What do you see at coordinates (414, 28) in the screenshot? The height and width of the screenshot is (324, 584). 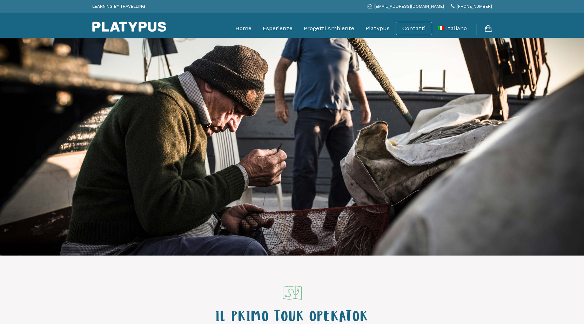 I see `a: Contatti` at bounding box center [414, 28].